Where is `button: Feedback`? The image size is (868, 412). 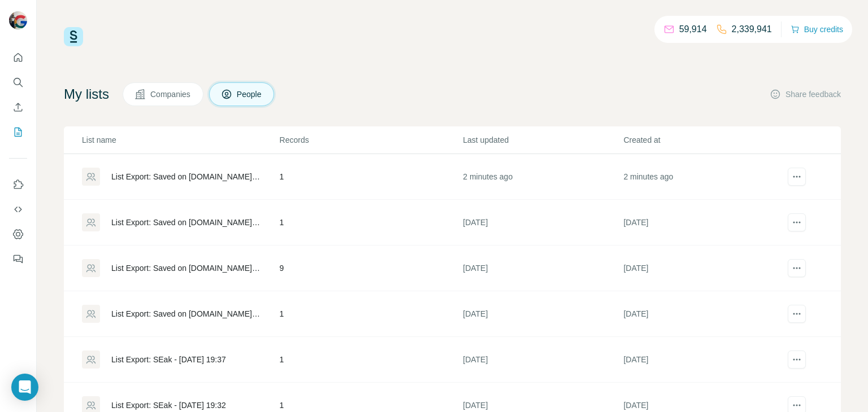
button: Feedback is located at coordinates (18, 259).